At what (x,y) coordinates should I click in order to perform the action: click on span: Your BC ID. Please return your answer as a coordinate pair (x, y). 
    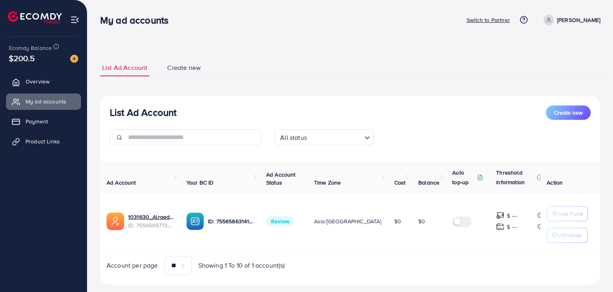
    Looking at the image, I should click on (200, 182).